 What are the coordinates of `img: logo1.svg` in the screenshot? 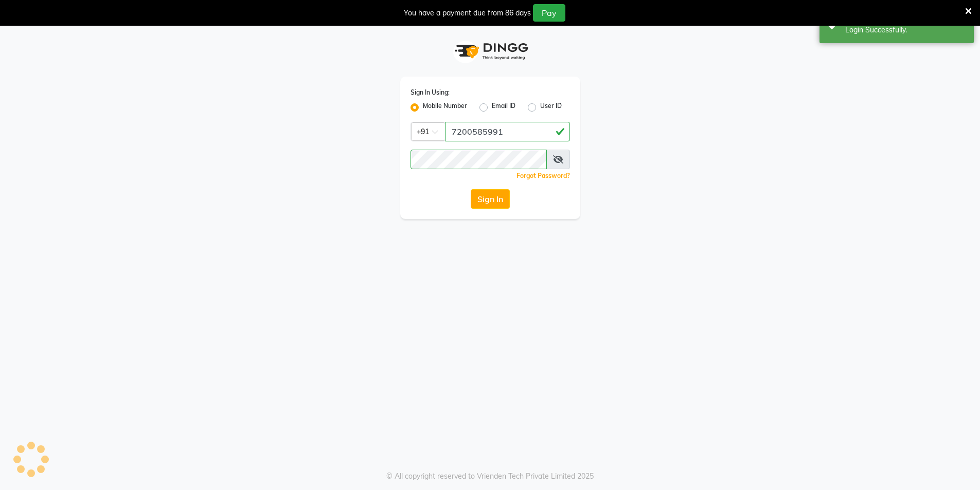 It's located at (490, 50).